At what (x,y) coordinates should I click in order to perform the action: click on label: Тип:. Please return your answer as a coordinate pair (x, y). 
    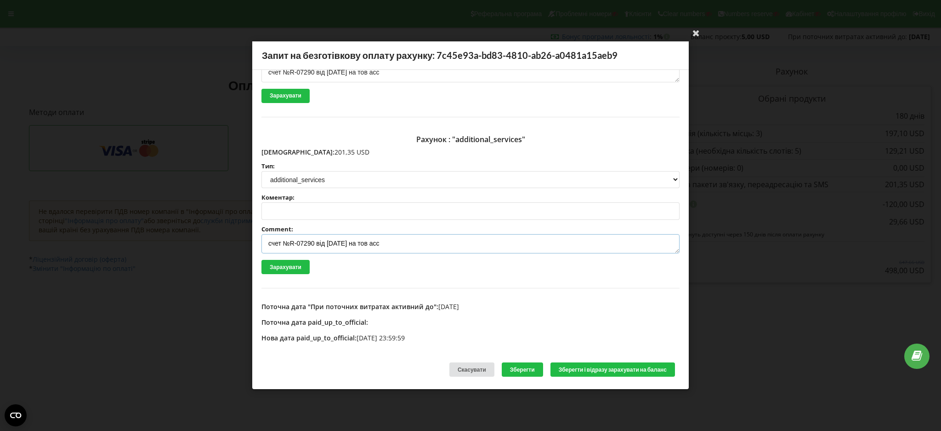
    Looking at the image, I should click on (471, 166).